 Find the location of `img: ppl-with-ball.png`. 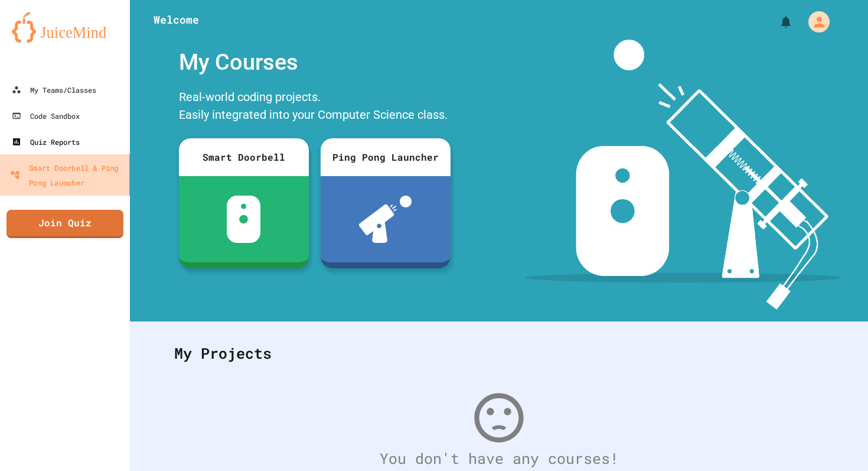

img: ppl-with-ball.png is located at coordinates (385, 219).